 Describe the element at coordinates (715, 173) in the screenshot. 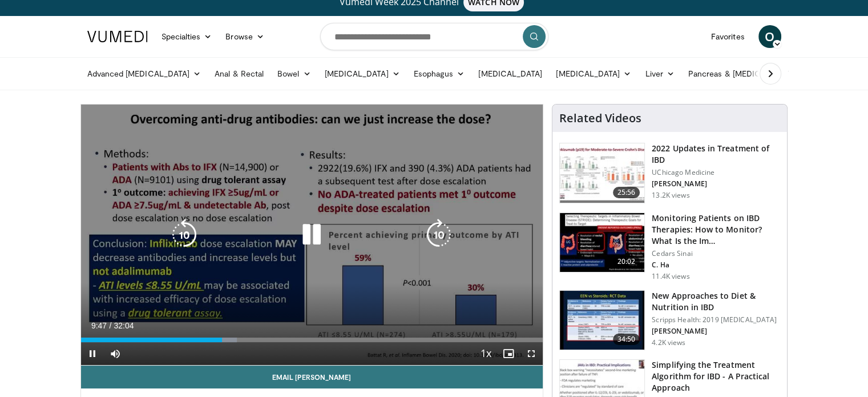

I see `p: UChicago Medicine` at that location.